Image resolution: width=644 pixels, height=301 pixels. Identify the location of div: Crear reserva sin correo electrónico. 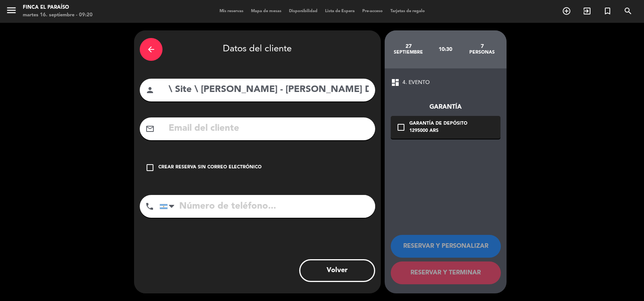
(210, 168).